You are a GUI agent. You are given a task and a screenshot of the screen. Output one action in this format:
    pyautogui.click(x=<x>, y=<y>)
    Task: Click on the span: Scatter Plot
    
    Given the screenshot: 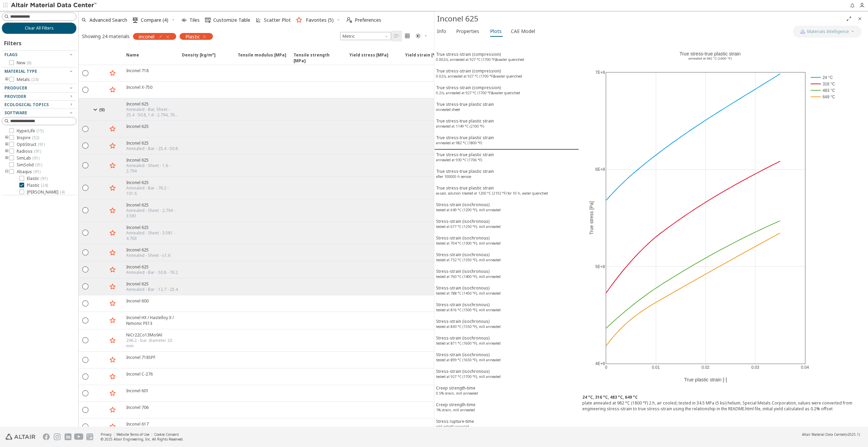 What is the action you would take?
    pyautogui.click(x=278, y=20)
    